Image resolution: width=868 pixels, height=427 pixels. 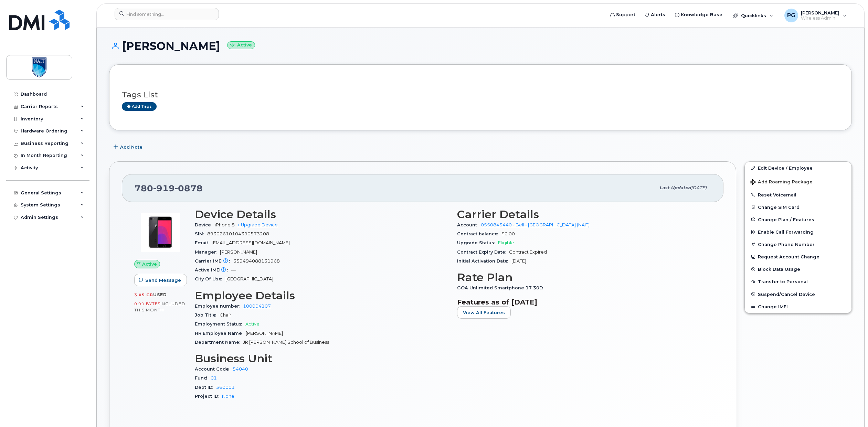 What do you see at coordinates (798, 232) in the screenshot?
I see `button: Enable Call Forwarding` at bounding box center [798, 232].